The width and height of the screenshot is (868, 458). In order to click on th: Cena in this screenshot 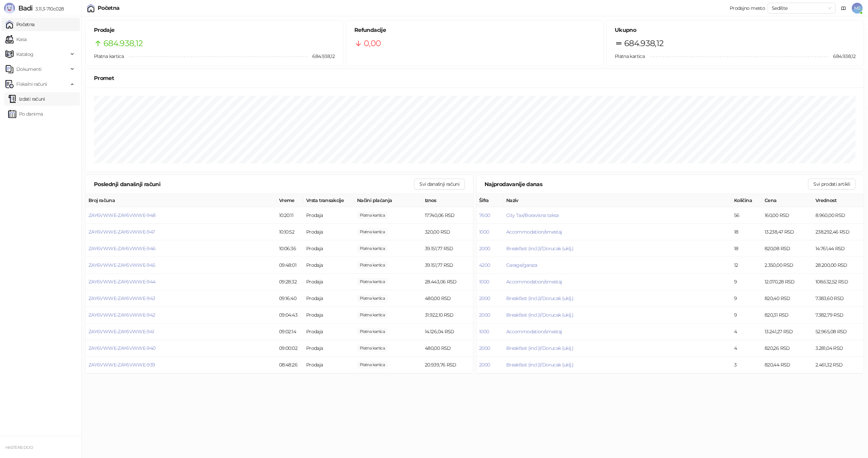, I will do `click(787, 200)`.